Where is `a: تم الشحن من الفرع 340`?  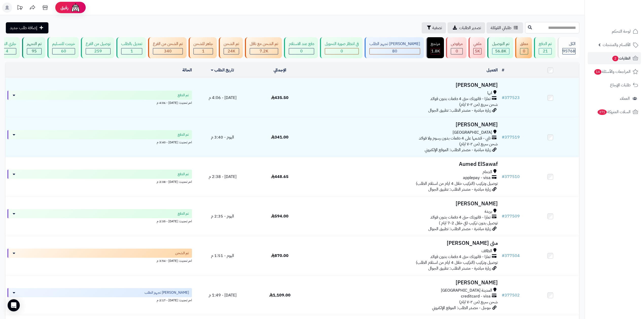 a: تم الشحن من الفرع 340 is located at coordinates (167, 48).